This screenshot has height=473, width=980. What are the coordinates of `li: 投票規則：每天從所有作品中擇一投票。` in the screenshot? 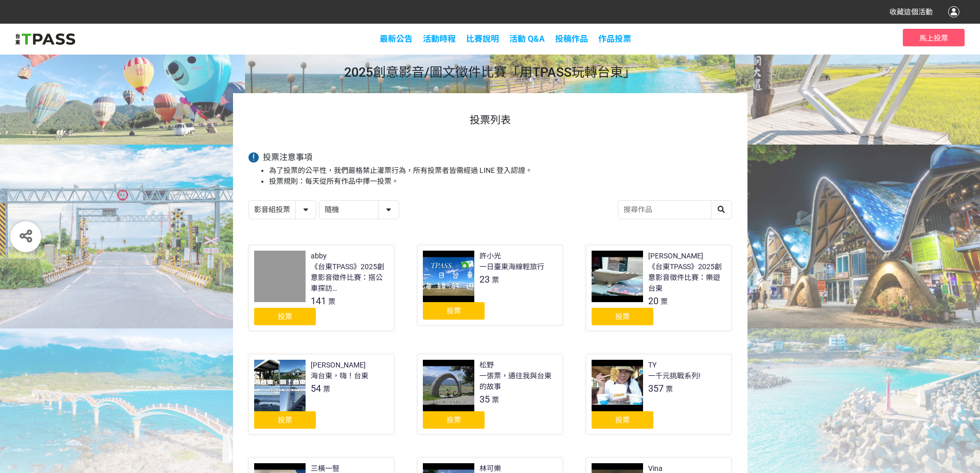 It's located at (500, 181).